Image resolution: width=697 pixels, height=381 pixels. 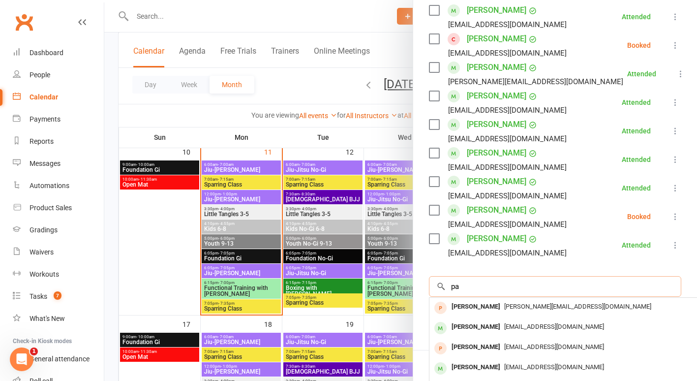 I want to click on div: Product Sales, so click(x=51, y=207).